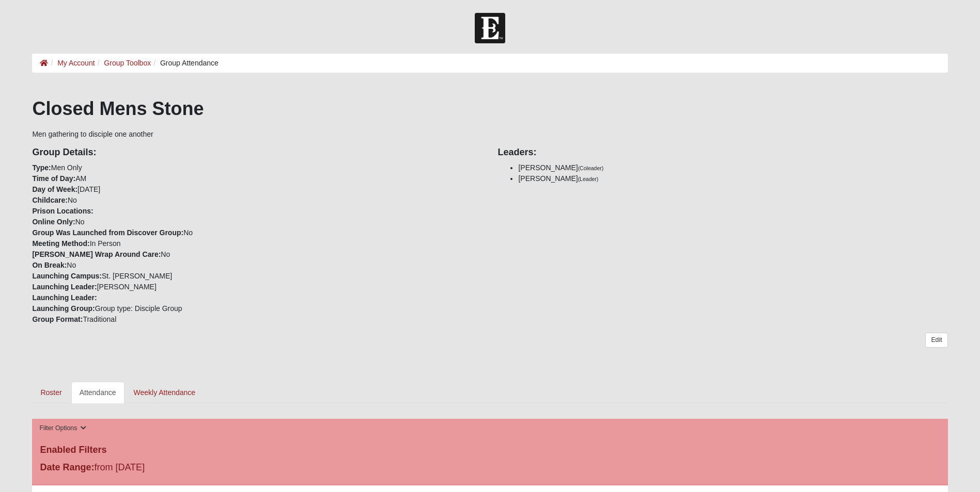 This screenshot has width=980, height=492. Describe the element at coordinates (490, 250) in the screenshot. I see `div: Men gathering to disciple one another` at that location.